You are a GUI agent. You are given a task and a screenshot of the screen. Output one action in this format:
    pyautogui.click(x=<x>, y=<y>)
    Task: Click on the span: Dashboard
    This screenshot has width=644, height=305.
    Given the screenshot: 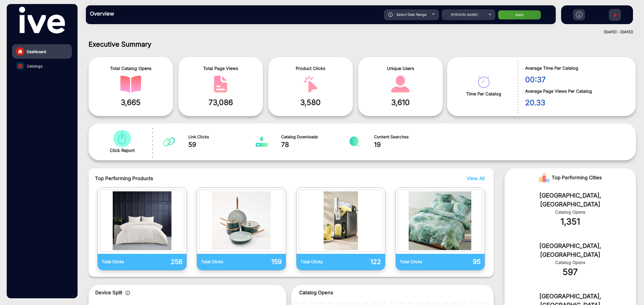 What is the action you would take?
    pyautogui.click(x=36, y=51)
    